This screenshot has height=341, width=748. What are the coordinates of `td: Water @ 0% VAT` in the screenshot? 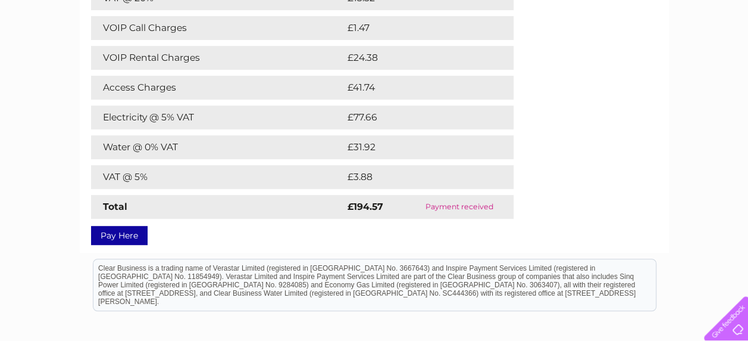 It's located at (218, 147).